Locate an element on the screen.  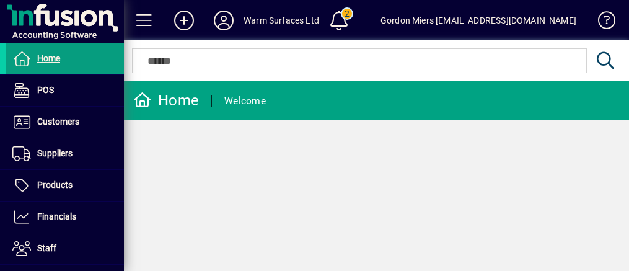
a: POS is located at coordinates (65, 90).